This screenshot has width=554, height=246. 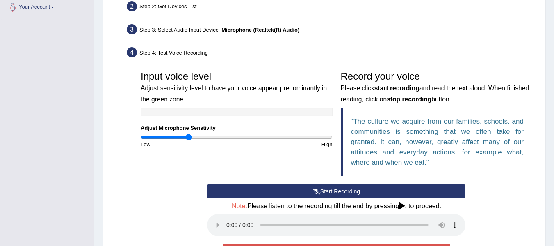 What do you see at coordinates (287, 144) in the screenshot?
I see `div: High` at bounding box center [287, 144].